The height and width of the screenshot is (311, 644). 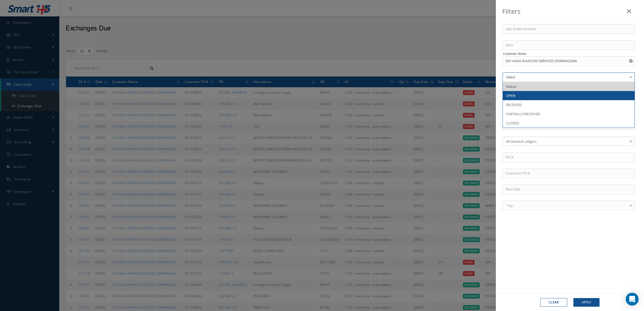 What do you see at coordinates (631, 61) in the screenshot?
I see `svg: Reset` at bounding box center [631, 61].